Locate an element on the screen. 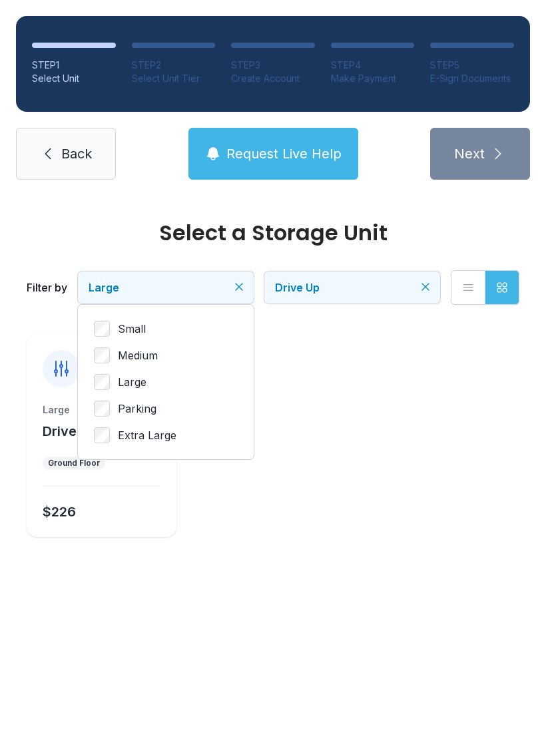 This screenshot has width=546, height=756. div: STEP 1 is located at coordinates (74, 65).